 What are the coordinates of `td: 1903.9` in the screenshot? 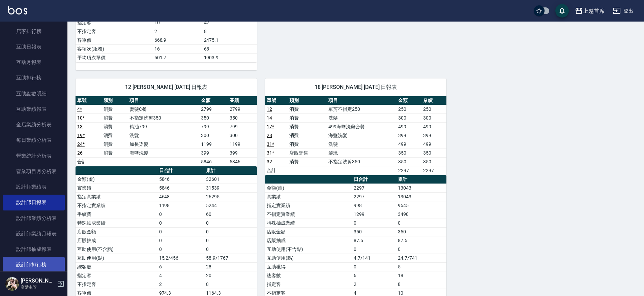 It's located at (230, 57).